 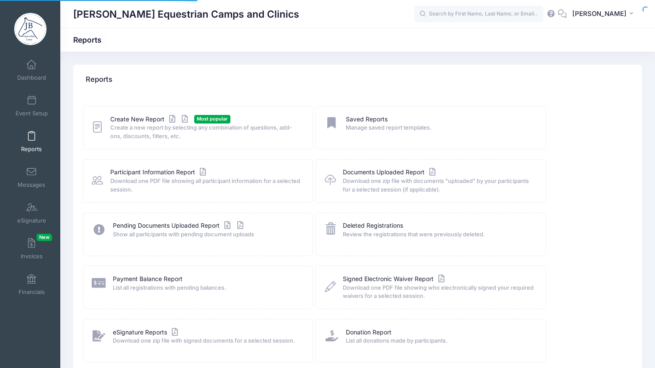 I want to click on a: Reports, so click(x=31, y=142).